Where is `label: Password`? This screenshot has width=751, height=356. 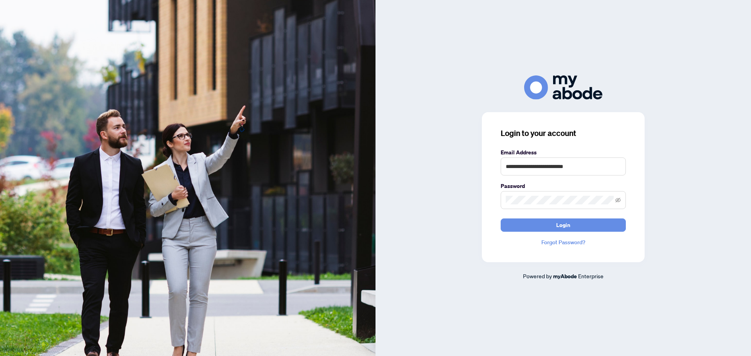
label: Password is located at coordinates (563, 186).